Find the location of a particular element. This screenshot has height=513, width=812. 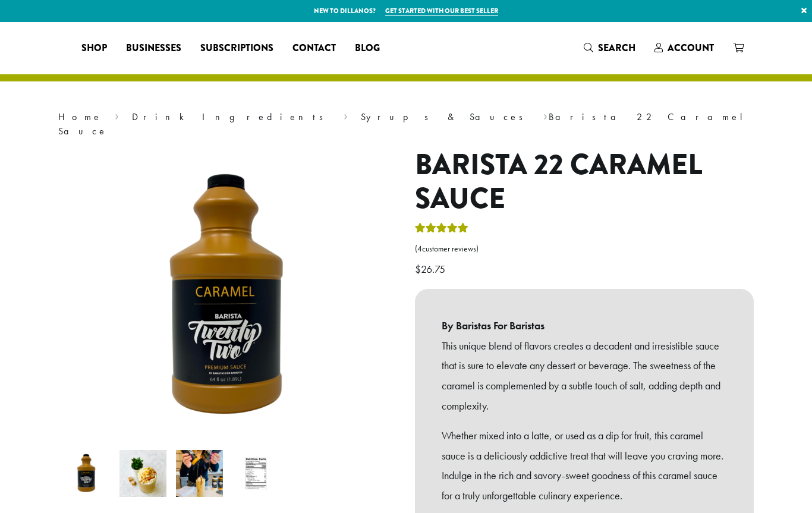

span: Account is located at coordinates (690, 48).